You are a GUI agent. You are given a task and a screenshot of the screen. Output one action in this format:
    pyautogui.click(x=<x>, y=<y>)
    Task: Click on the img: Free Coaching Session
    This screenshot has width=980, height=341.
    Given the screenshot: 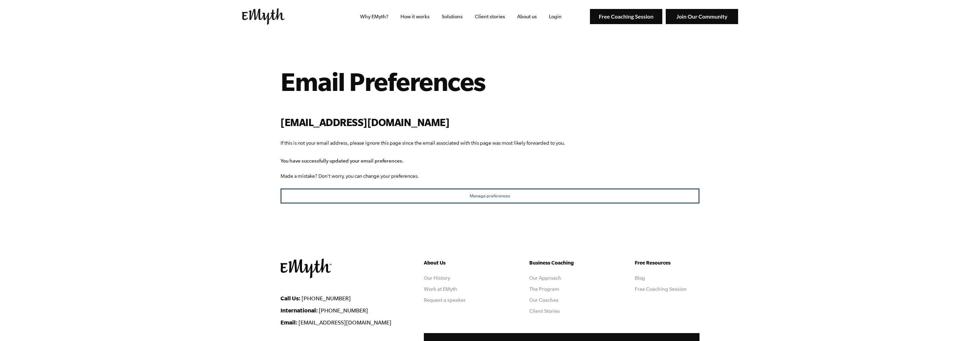 What is the action you would take?
    pyautogui.click(x=627, y=16)
    